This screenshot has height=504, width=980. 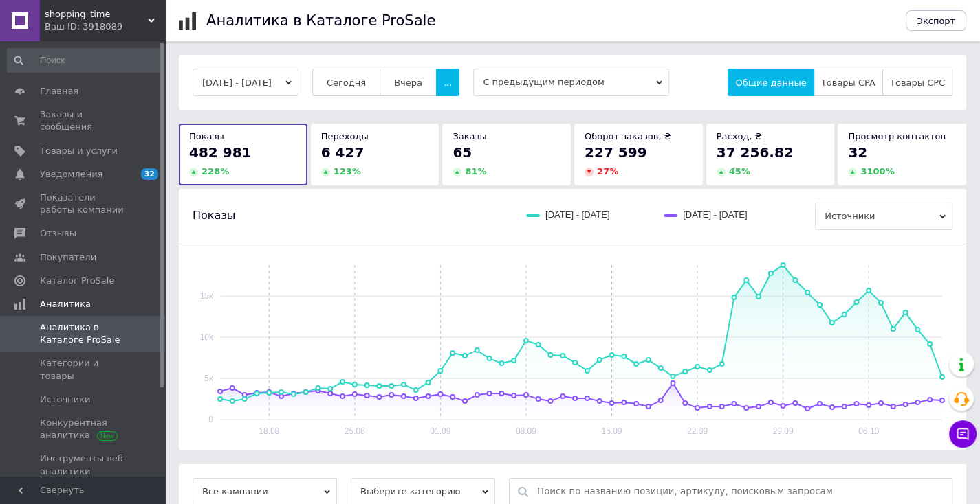 I want to click on text: 01.09, so click(x=440, y=431).